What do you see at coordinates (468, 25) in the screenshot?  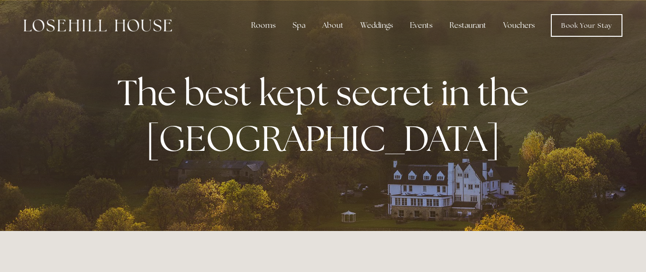 I see `div: Restaurant` at bounding box center [468, 25].